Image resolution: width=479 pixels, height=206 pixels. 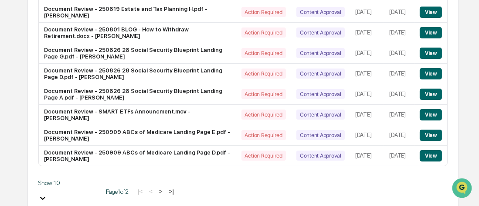 What do you see at coordinates (83, 144) in the screenshot?
I see `a: Powered byPylon` at bounding box center [83, 144].